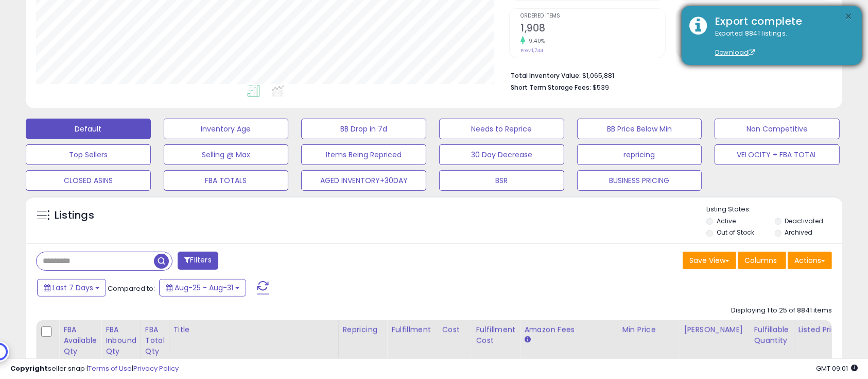 The image size is (868, 379). What do you see at coordinates (226, 155) in the screenshot?
I see `button: Selling @ Max` at bounding box center [226, 155].